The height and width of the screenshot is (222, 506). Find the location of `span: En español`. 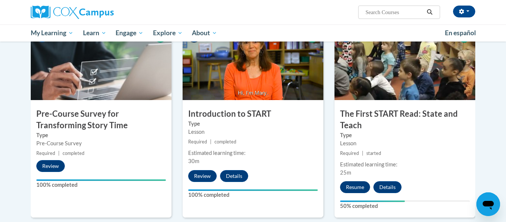

span: En español is located at coordinates (461, 33).